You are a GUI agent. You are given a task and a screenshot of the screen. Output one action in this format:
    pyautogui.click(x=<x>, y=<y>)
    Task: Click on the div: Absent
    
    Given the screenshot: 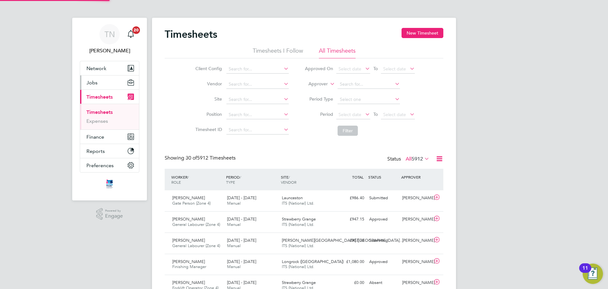 What is the action you would take?
    pyautogui.click(x=383, y=282)
    